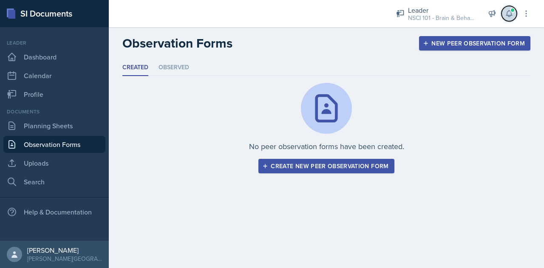 This screenshot has height=268, width=544. I want to click on button: Create new peer observation form, so click(326, 166).